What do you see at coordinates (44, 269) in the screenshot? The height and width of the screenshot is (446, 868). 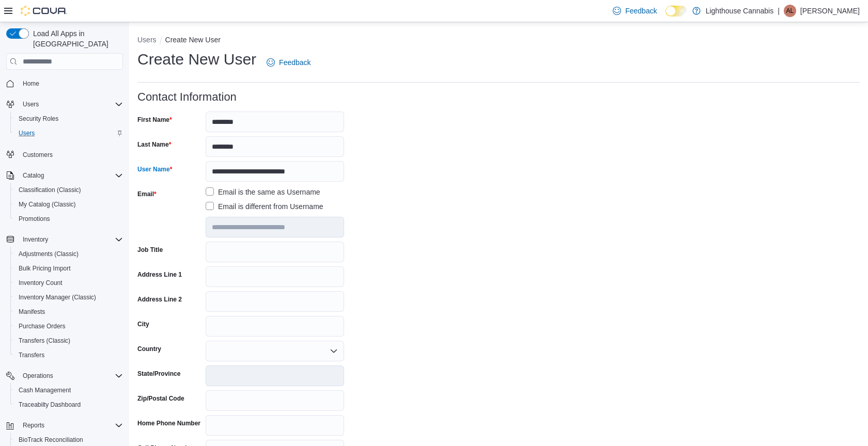 I see `a: Bulk Pricing Import` at bounding box center [44, 269].